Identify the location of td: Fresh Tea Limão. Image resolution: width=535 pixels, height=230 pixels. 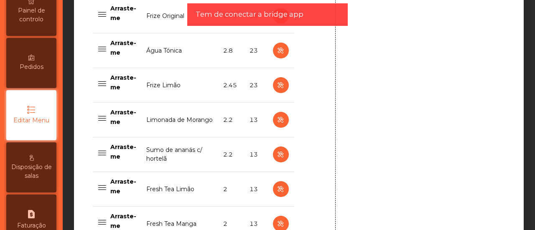
(180, 189).